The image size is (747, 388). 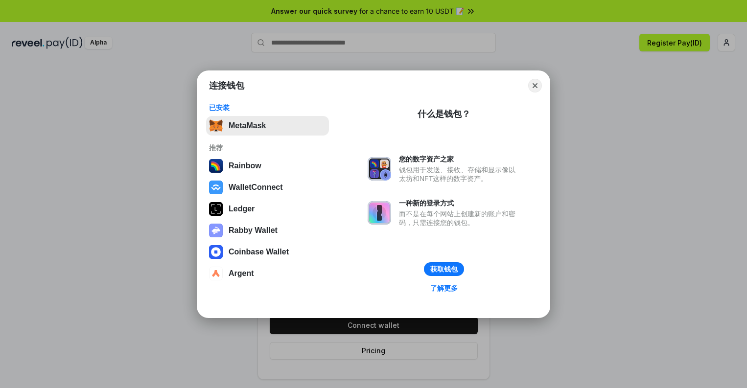 I want to click on button: Rabby Wallet, so click(x=267, y=231).